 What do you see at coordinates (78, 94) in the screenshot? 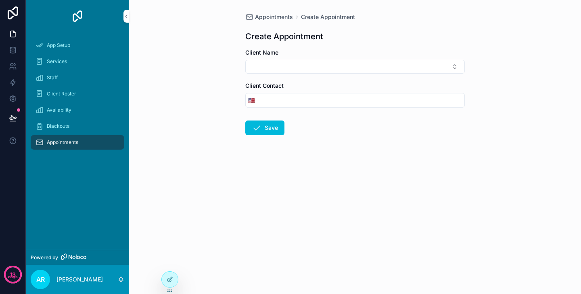
I see `a: Client Roster` at bounding box center [78, 94].